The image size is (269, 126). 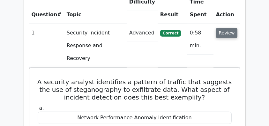 What do you see at coordinates (41, 108) in the screenshot?
I see `span: a.` at bounding box center [41, 108].